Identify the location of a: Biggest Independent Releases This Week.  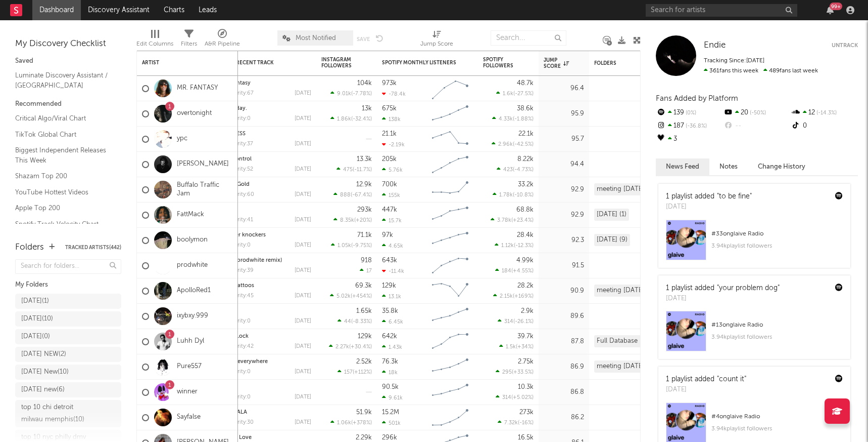
(63, 155).